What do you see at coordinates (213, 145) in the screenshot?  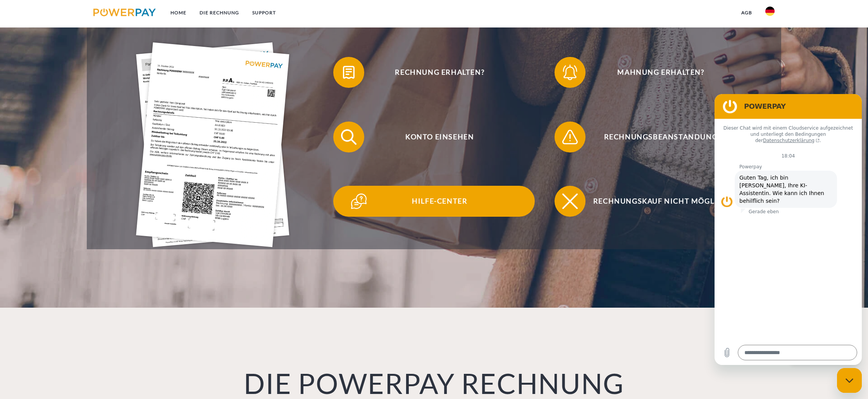 I see `img: single_invoice_powerpay_de.jpg` at bounding box center [213, 145].